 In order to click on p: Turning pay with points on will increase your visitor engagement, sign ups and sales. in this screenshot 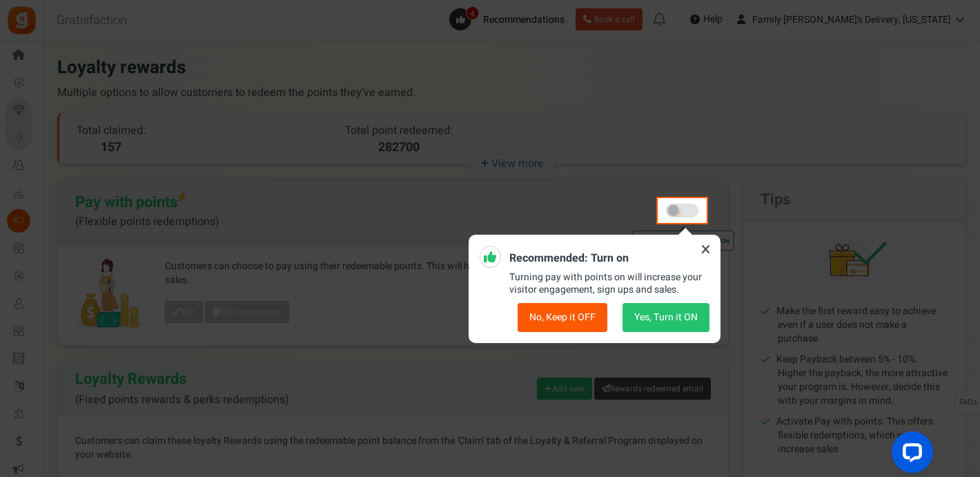, I will do `click(610, 284)`.